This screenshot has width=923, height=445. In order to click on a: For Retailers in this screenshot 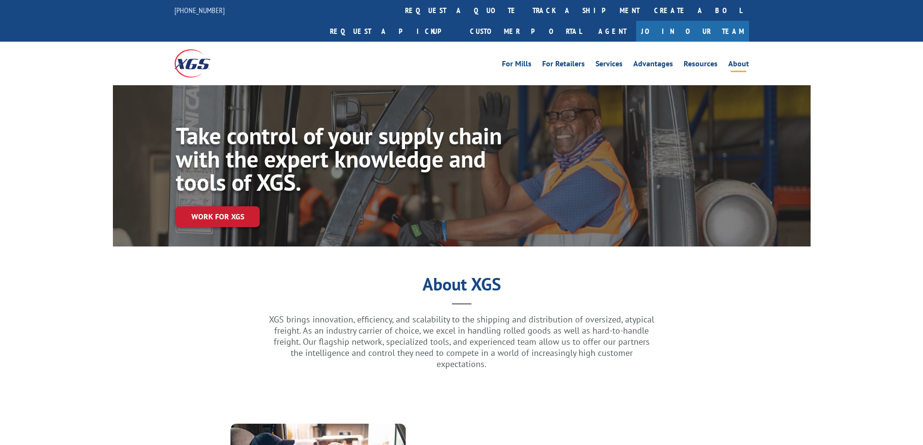, I will do `click(564, 65)`.